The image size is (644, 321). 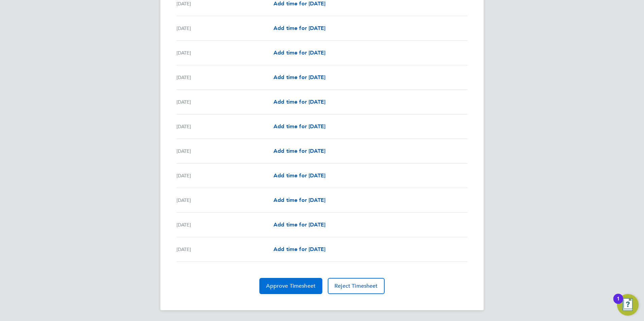 I want to click on span: Approve Timesheet, so click(x=290, y=286).